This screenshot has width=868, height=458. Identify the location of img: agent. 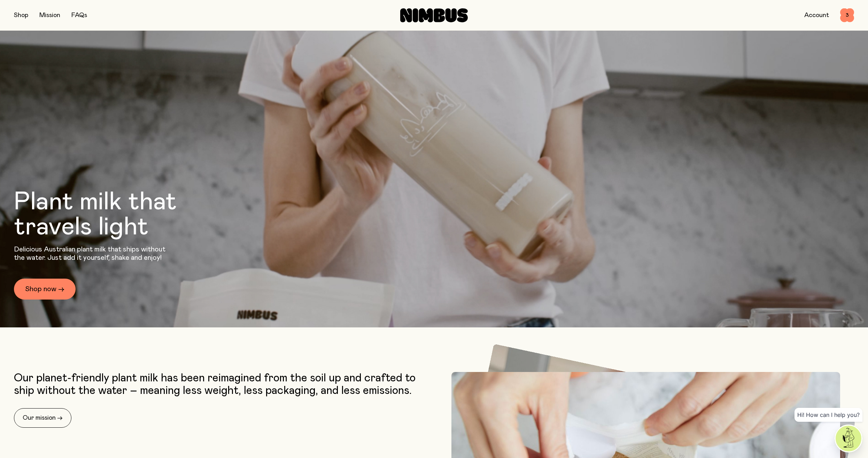
(849, 438).